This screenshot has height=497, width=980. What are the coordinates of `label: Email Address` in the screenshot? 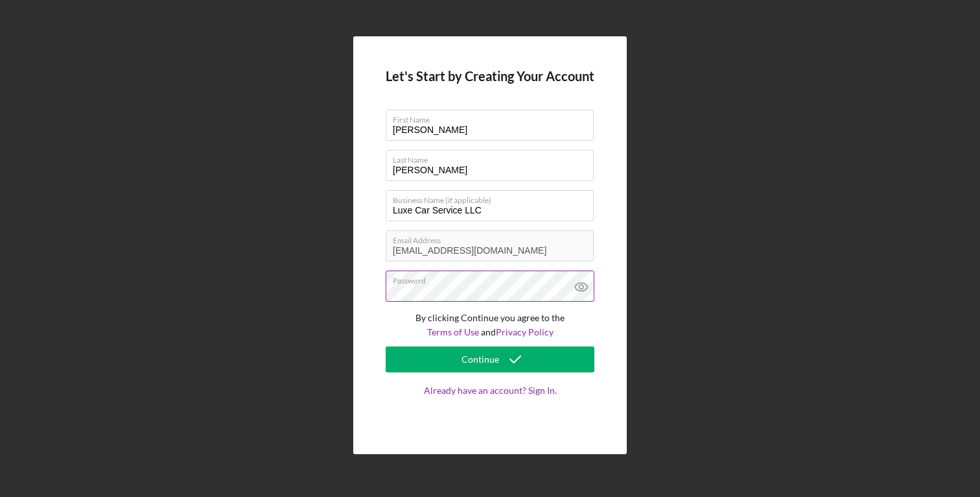 It's located at (493, 238).